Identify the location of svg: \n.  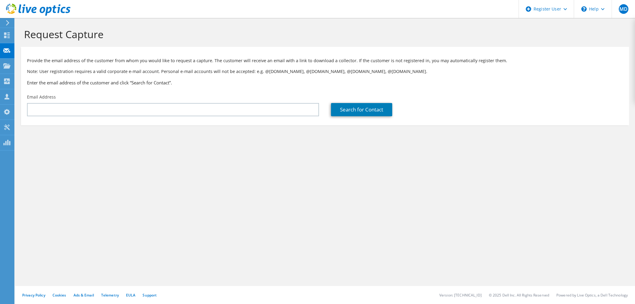
(584, 9).